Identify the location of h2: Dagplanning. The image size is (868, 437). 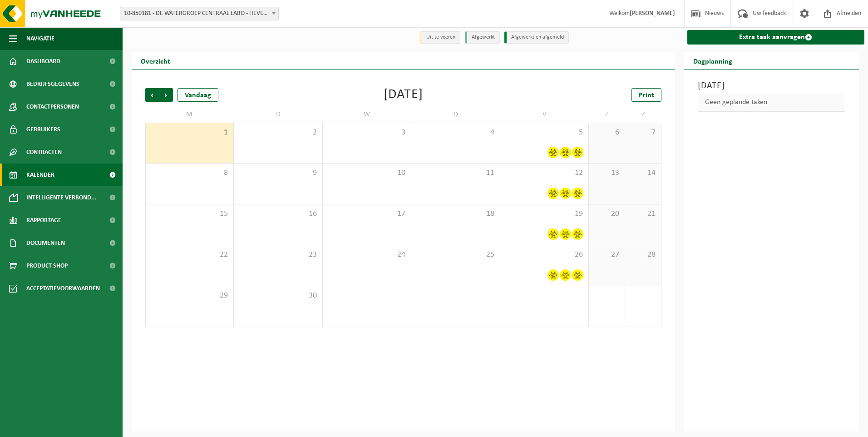
(713, 60).